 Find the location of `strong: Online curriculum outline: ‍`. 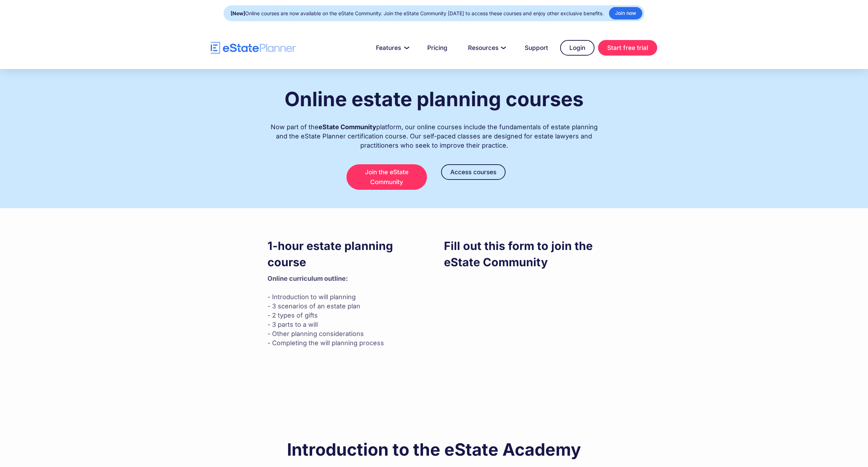

strong: Online curriculum outline: ‍ is located at coordinates (308, 278).